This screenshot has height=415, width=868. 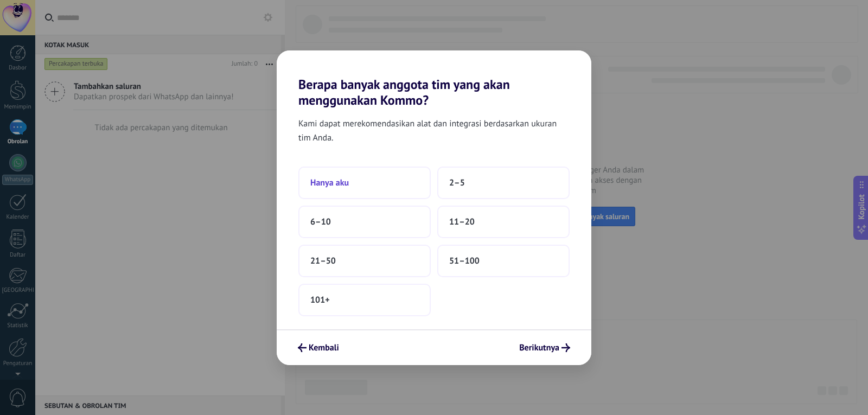 I want to click on font: 21–50, so click(x=323, y=261).